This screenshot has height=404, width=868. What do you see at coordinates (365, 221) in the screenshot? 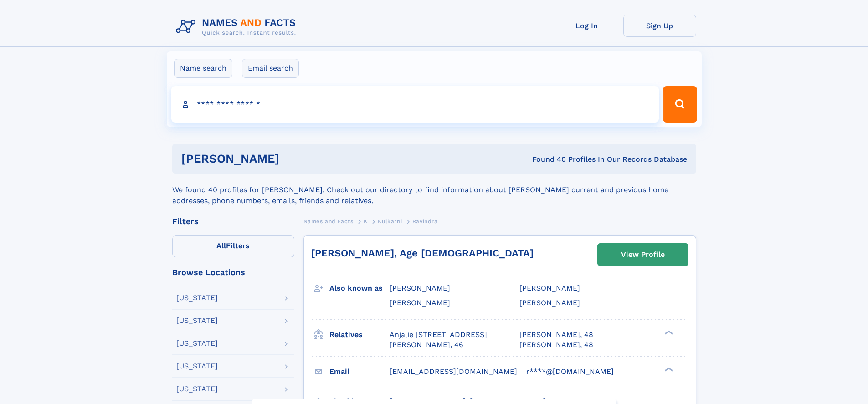
I see `a: K` at bounding box center [365, 221].